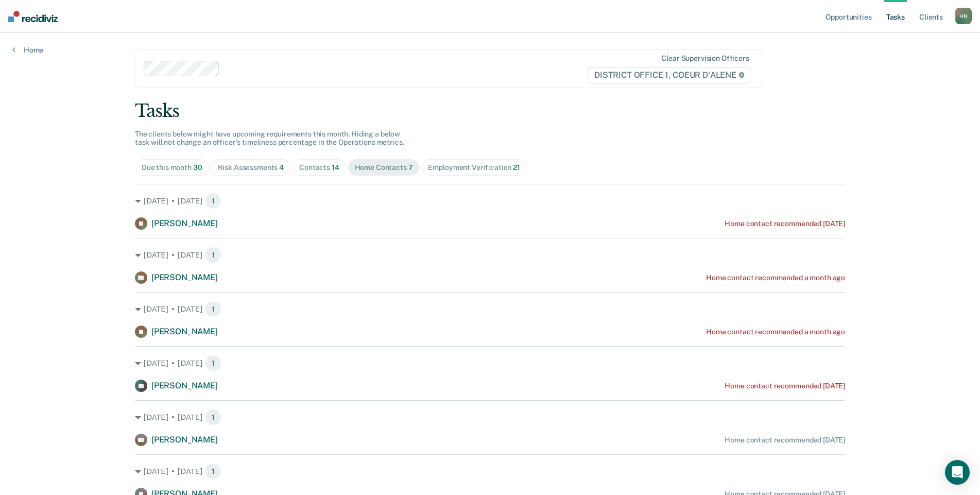 The width and height of the screenshot is (980, 495). What do you see at coordinates (957, 472) in the screenshot?
I see `div: Open Intercom Messenger` at bounding box center [957, 472].